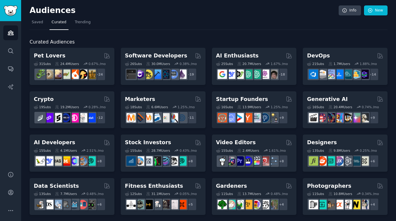 Image resolution: width=396 pixels, height=221 pixels. What do you see at coordinates (350, 11) in the screenshot?
I see `a: Info` at bounding box center [350, 11].